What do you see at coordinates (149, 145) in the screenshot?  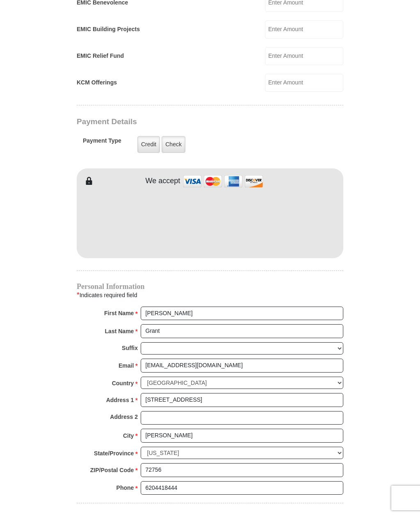 I see `label: Credit` at bounding box center [149, 145].